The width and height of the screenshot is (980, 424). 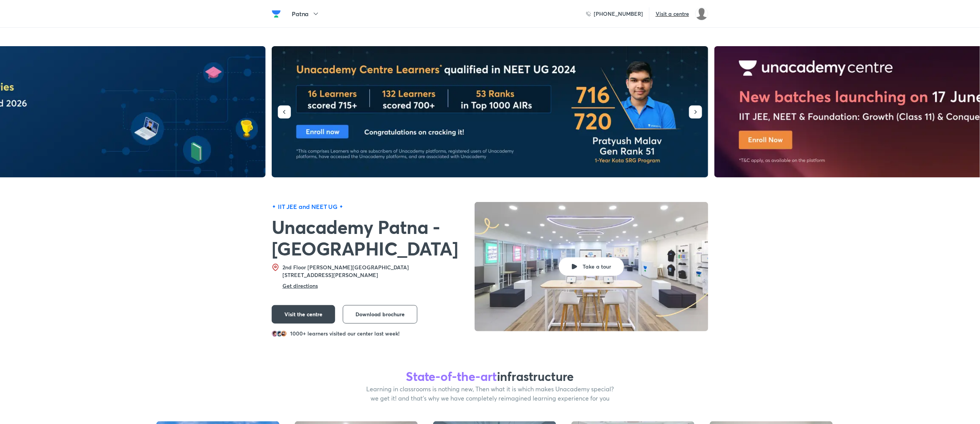 What do you see at coordinates (490, 112) in the screenshot?
I see `a: IMAGE IMAge` at bounding box center [490, 112].